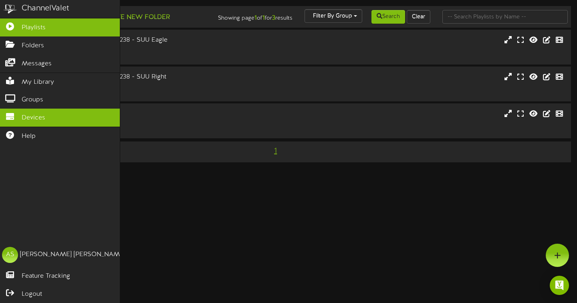  Describe the element at coordinates (388, 17) in the screenshot. I see `button: Search` at that location.